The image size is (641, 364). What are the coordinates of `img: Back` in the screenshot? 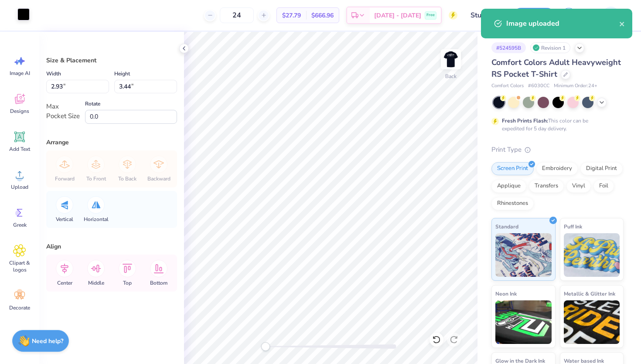 It's located at (450, 59).